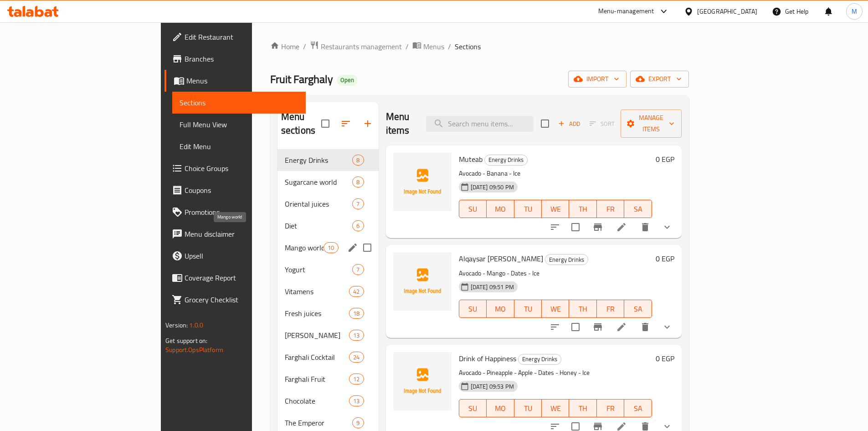  Describe the element at coordinates (328, 314) in the screenshot. I see `div: Fresh juices18` at that location.